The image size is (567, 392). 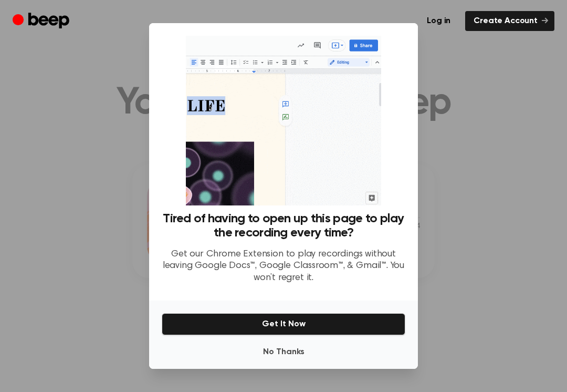 I want to click on h3: Tired of having to open up this page to play the recording every time?, so click(x=284, y=226).